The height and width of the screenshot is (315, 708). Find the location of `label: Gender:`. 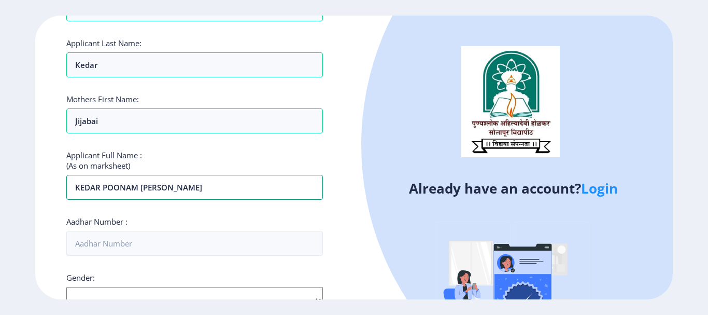

label: Gender: is located at coordinates (80, 277).